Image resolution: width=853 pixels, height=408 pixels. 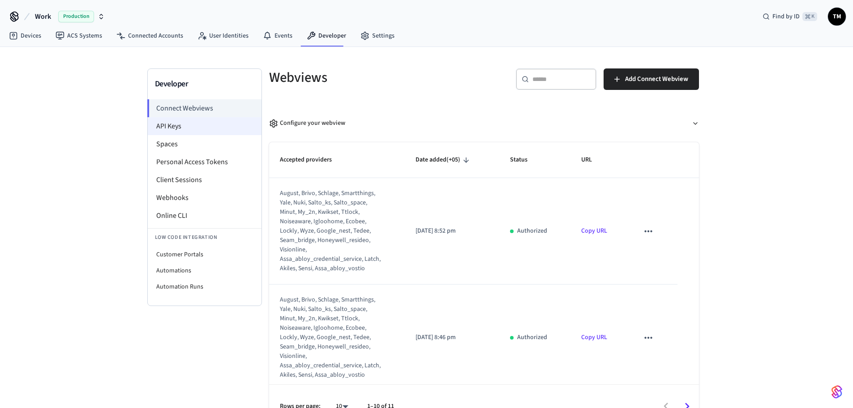 I want to click on li: Webhooks, so click(x=205, y=198).